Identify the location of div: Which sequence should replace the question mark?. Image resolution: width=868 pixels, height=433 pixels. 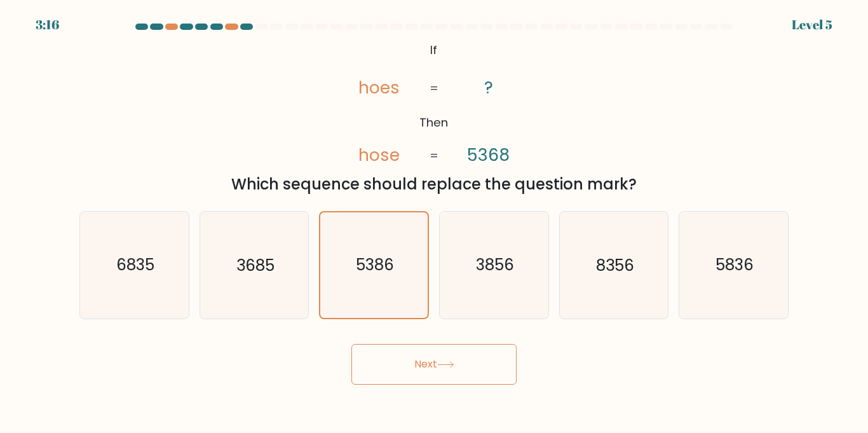
(434, 184).